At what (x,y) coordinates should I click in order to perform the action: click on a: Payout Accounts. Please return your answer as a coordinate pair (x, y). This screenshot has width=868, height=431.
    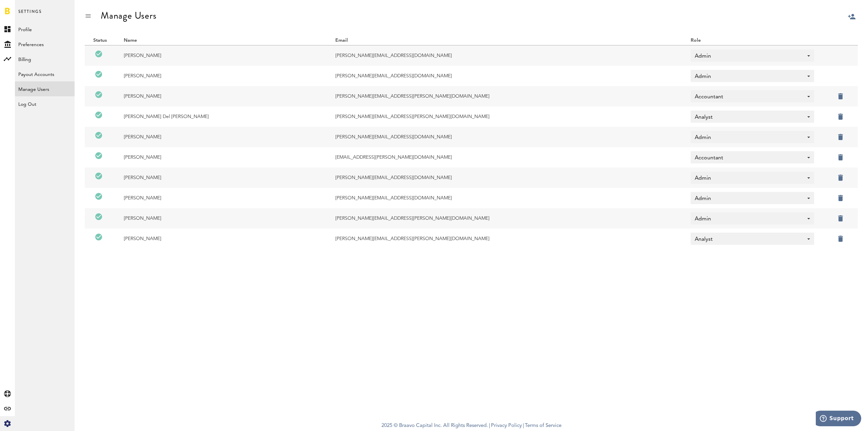
    Looking at the image, I should click on (45, 74).